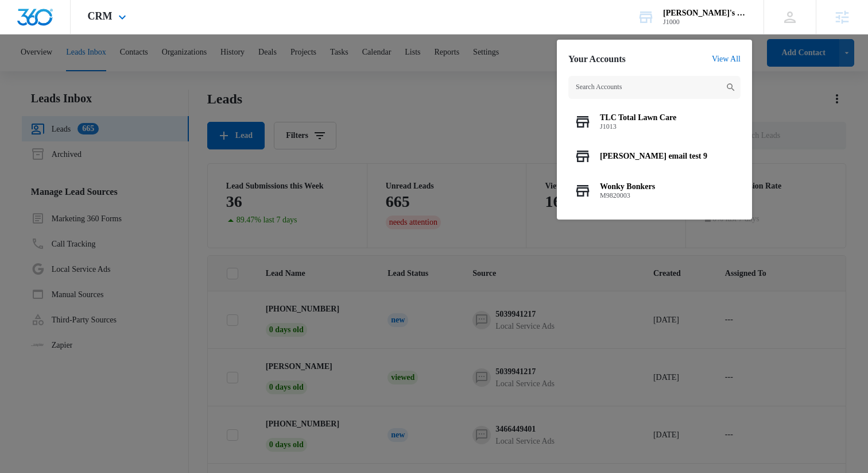 This screenshot has height=473, width=868. Describe the element at coordinates (638, 126) in the screenshot. I see `span: J1013` at that location.